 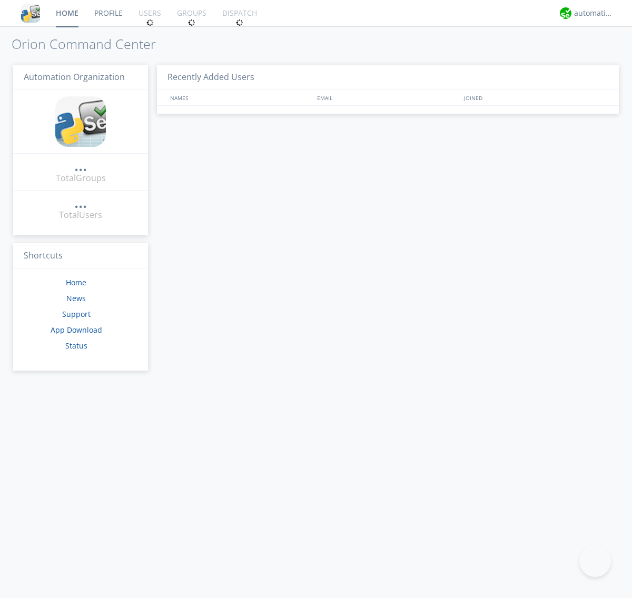 I want to click on div: automation+atlas, so click(x=594, y=13).